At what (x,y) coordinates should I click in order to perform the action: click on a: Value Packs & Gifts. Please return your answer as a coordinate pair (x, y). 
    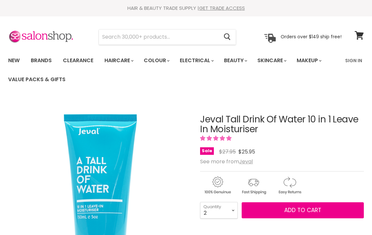
    Looking at the image, I should click on (37, 80).